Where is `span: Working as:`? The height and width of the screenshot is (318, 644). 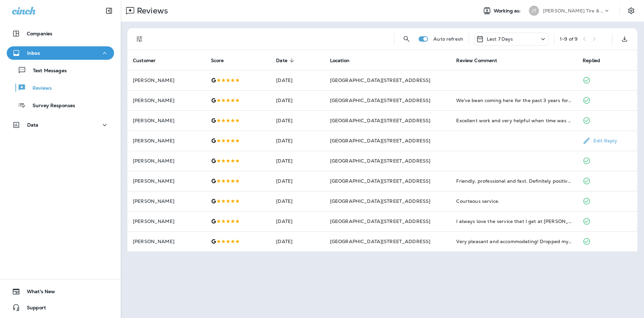 span: Working as: is located at coordinates (508, 11).